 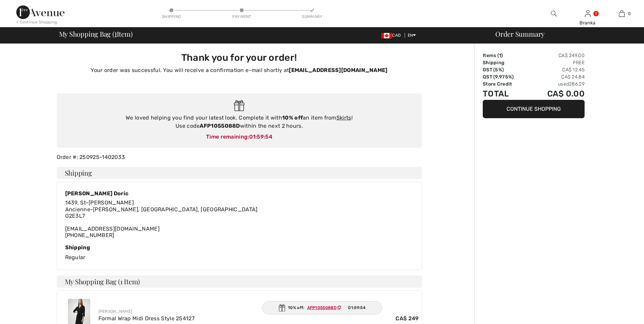 What do you see at coordinates (242, 17) in the screenshot?
I see `div: Payment` at bounding box center [242, 17].